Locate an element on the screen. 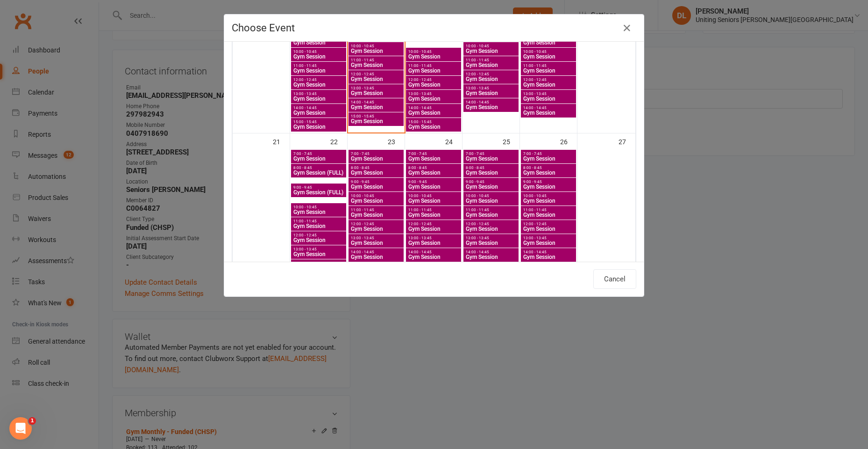 The image size is (868, 449). div: 27 is located at coordinates (627, 141).